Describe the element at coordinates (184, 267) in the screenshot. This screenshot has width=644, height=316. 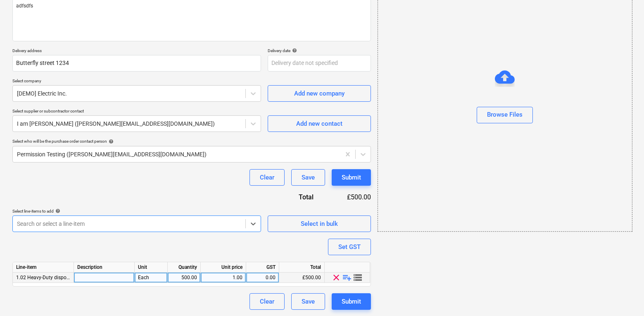
I see `div: Quantity` at that location.